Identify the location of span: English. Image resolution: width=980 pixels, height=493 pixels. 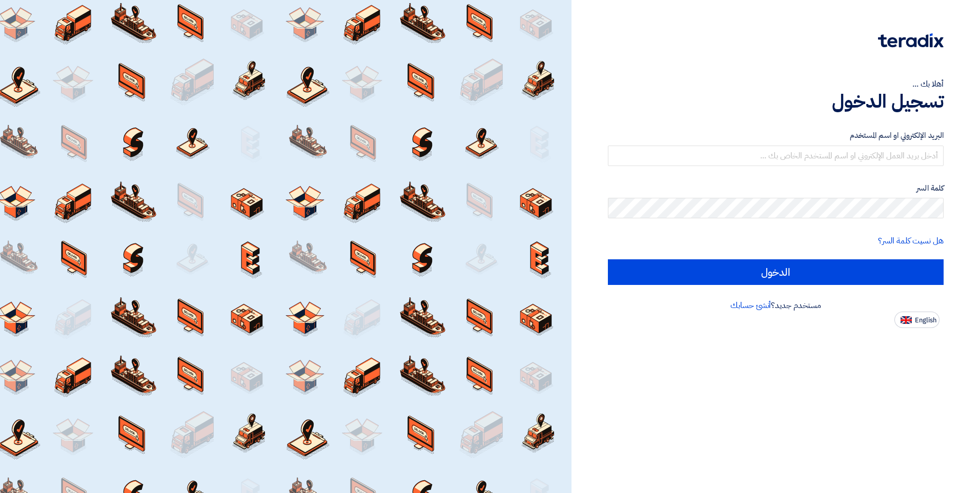
(926, 320).